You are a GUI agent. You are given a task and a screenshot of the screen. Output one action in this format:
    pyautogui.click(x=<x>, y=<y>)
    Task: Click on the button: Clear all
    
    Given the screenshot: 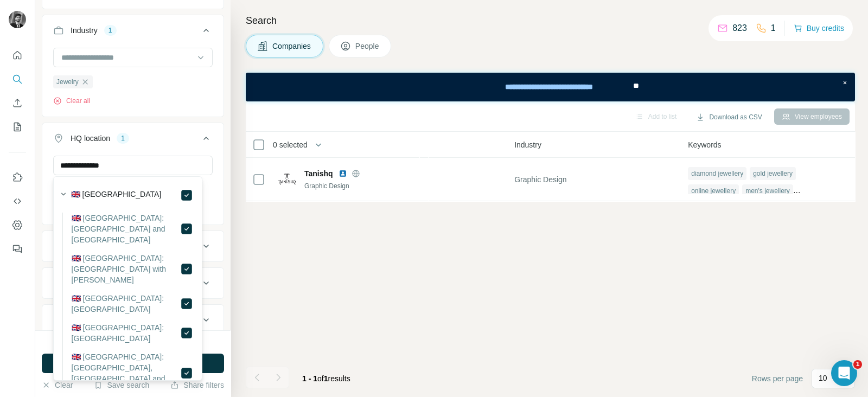 What is the action you would take?
    pyautogui.click(x=72, y=101)
    